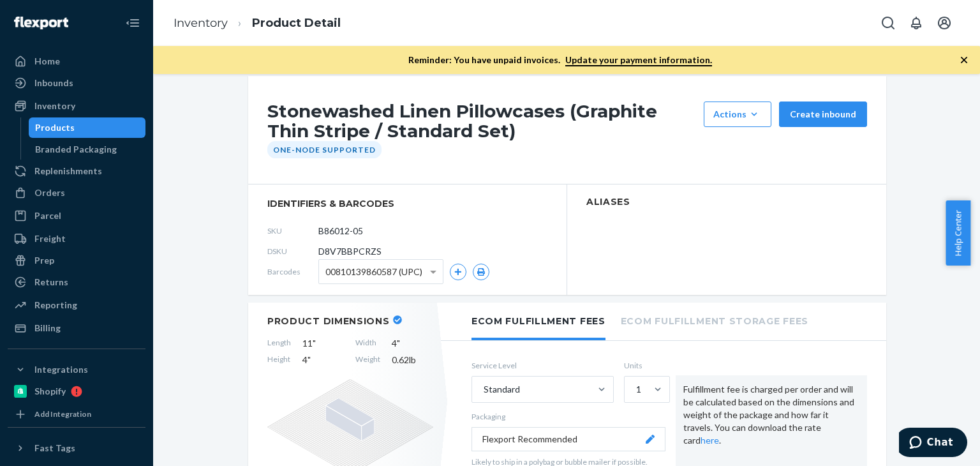  What do you see at coordinates (77, 369) in the screenshot?
I see `button: Integrations` at bounding box center [77, 369].